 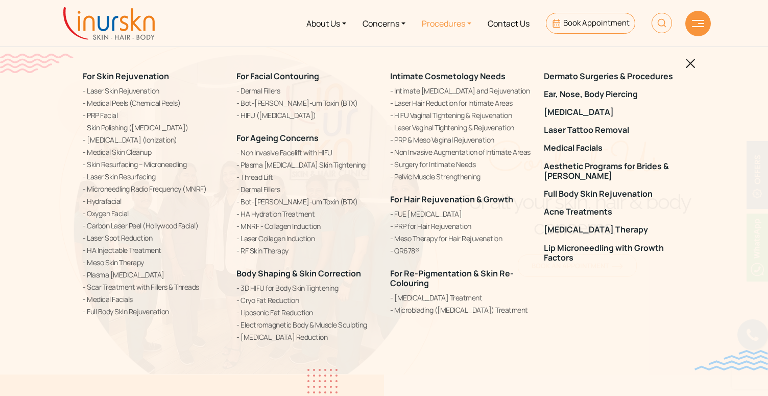 I want to click on a: For Re-Pigmentation & Skin Re-Colouring, so click(x=452, y=278).